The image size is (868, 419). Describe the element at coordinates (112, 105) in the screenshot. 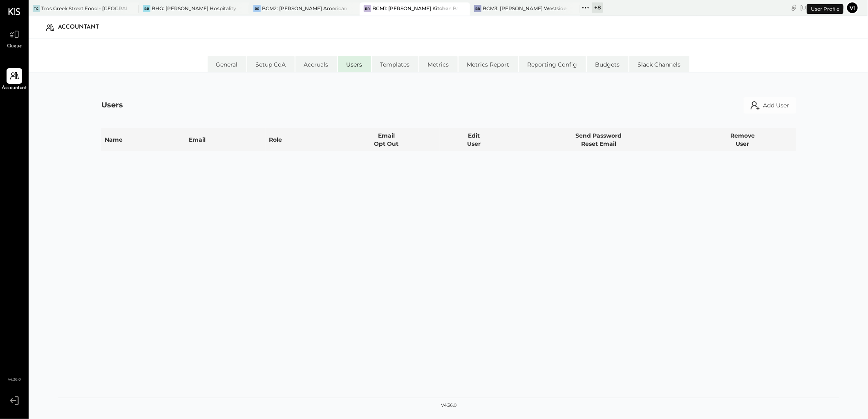

I see `div: Users` at that location.